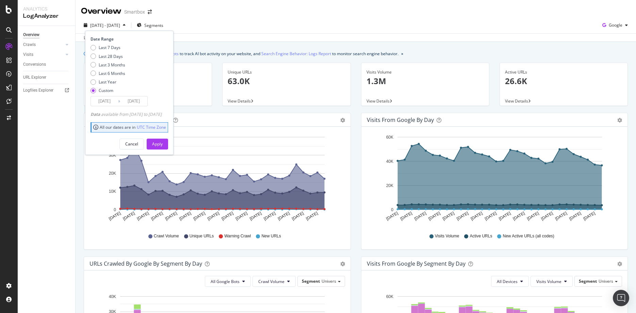 The height and width of the screenshot is (313, 636). Describe the element at coordinates (507, 281) in the screenshot. I see `span: All Devices` at that location.